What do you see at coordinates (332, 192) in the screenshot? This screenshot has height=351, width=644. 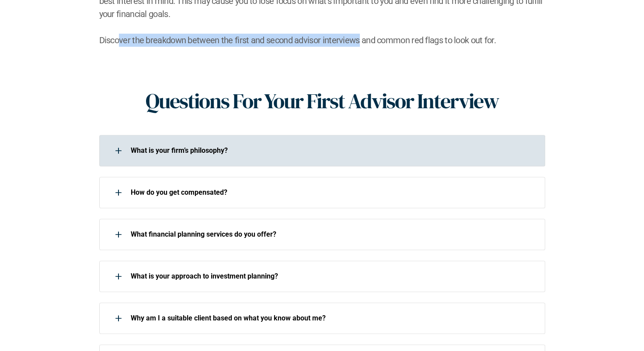 I see `p: How do you get compensated?` at bounding box center [332, 192].